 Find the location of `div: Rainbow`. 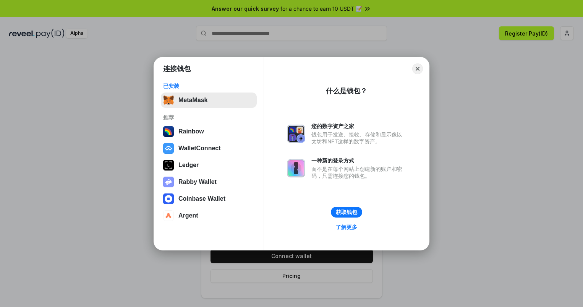

div: Rainbow is located at coordinates (191, 132).